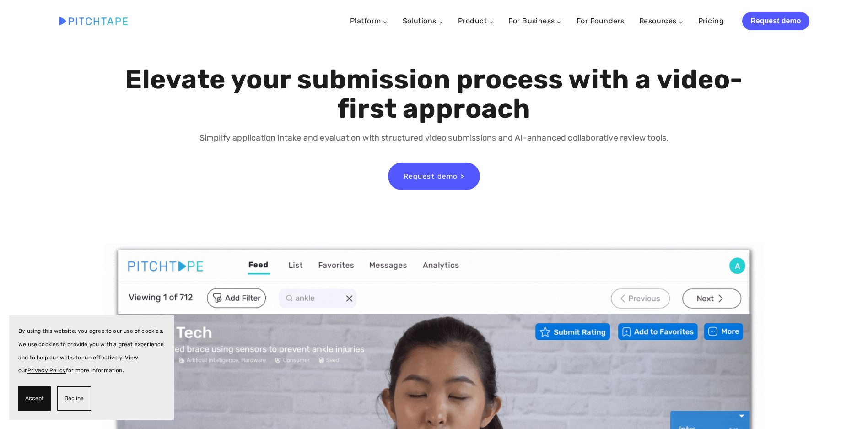 The height and width of the screenshot is (429, 868). Describe the element at coordinates (91, 368) in the screenshot. I see `section: Cookie banner` at that location.